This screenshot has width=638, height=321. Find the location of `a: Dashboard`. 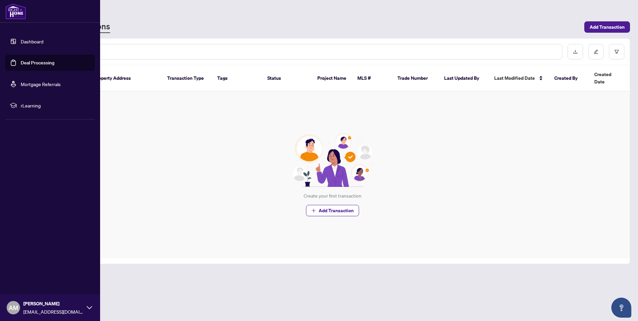

a: Dashboard is located at coordinates (32, 41).